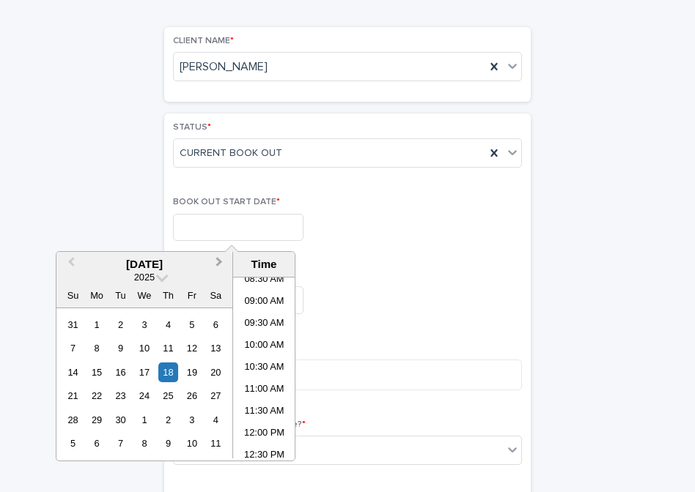  Describe the element at coordinates (120, 396) in the screenshot. I see `div: Choose Tuesday, September 23rd, 2025` at that location.